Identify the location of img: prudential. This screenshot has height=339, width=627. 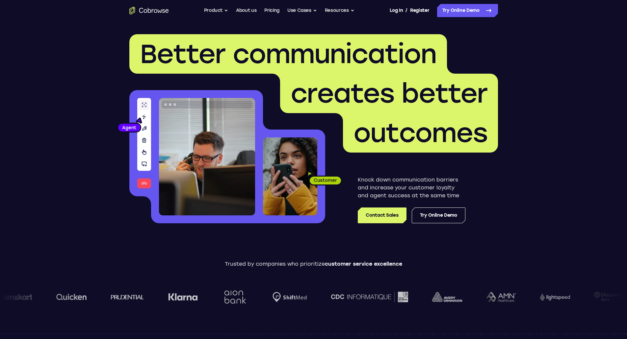
(127, 297).